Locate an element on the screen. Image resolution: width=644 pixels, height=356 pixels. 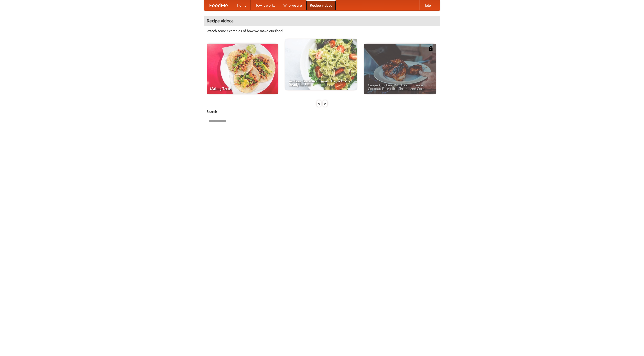
a: How it works is located at coordinates (265, 5).